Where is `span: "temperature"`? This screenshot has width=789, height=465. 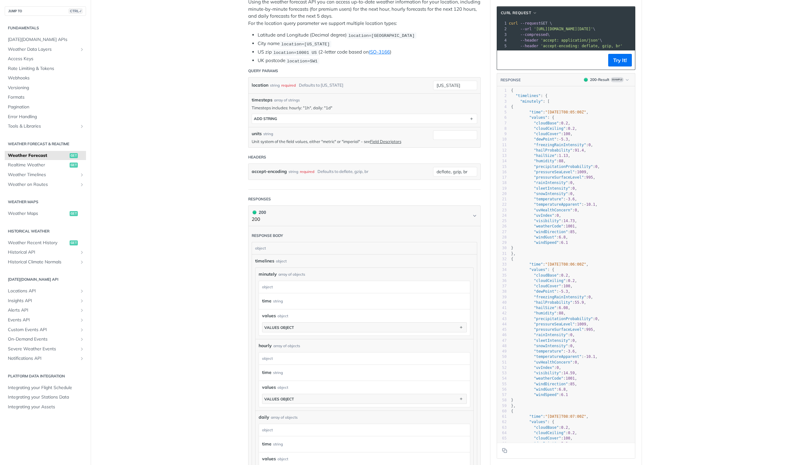 span: "temperature" is located at coordinates (548, 199).